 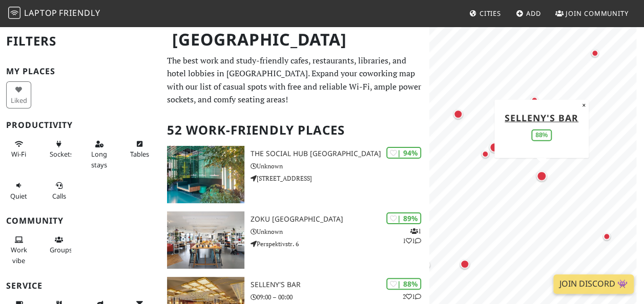 What do you see at coordinates (541, 117) in the screenshot?
I see `a: SELLENY'S Bar` at bounding box center [541, 117].